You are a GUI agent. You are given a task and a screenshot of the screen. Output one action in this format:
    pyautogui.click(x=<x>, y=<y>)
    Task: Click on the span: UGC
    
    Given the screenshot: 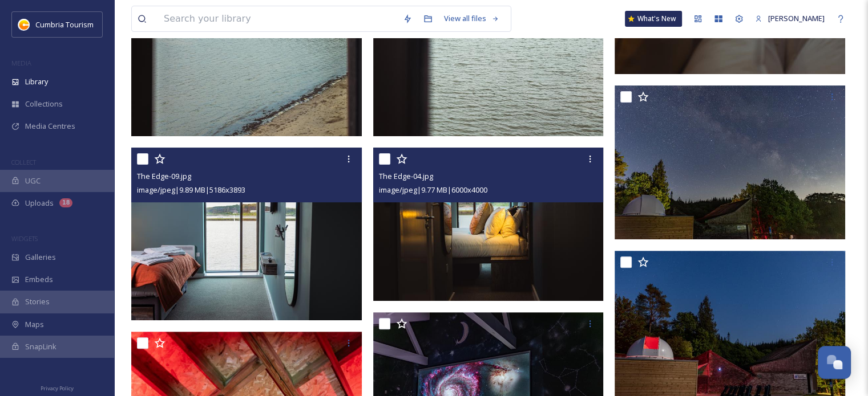 What is the action you would take?
    pyautogui.click(x=32, y=180)
    